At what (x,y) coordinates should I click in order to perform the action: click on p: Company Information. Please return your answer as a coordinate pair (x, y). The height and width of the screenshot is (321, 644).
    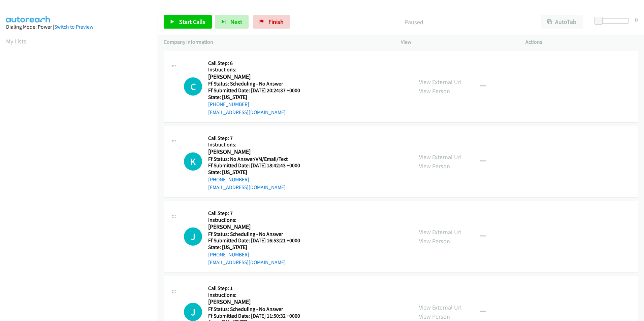
    Looking at the image, I should click on (276, 42).